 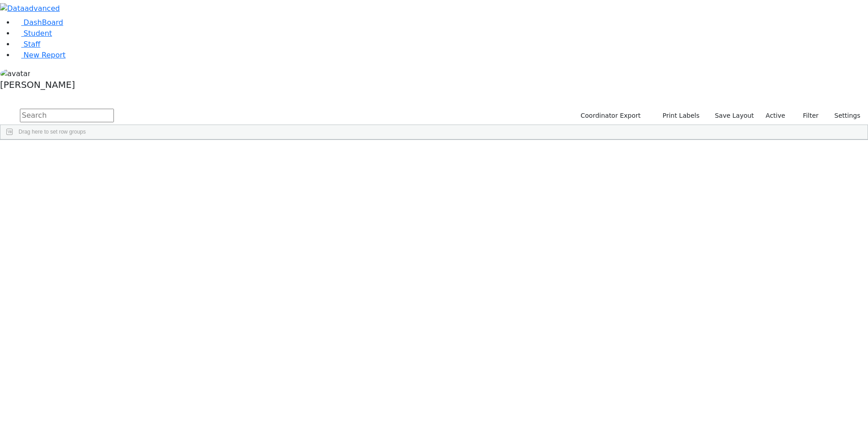 What do you see at coordinates (40, 54) in the screenshot?
I see `a: New Report` at bounding box center [40, 54].